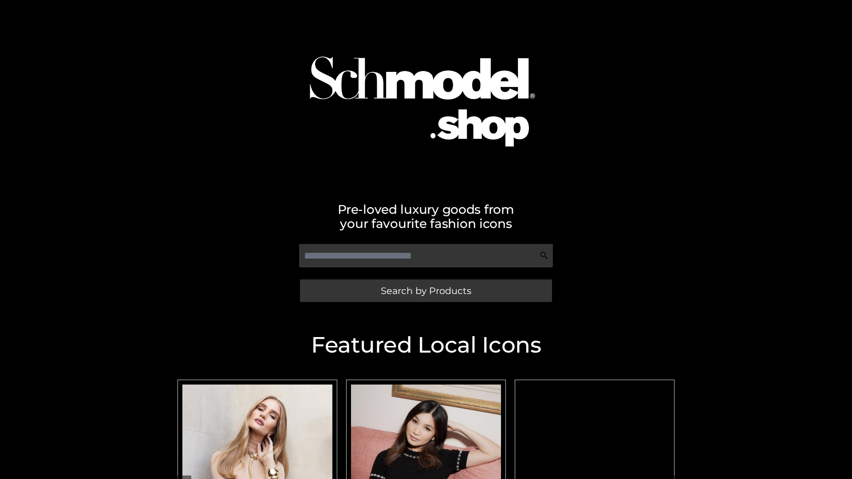 This screenshot has width=852, height=479. What do you see at coordinates (426, 291) in the screenshot?
I see `a: Search by Products` at bounding box center [426, 291].